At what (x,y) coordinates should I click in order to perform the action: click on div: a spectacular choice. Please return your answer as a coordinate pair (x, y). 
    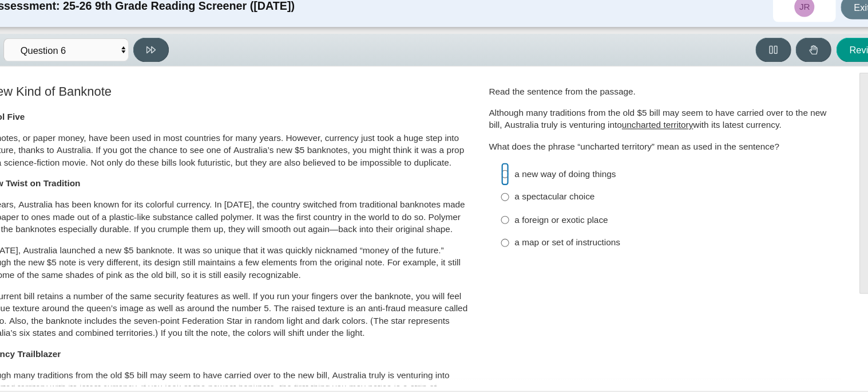
    Looking at the image, I should click on (657, 192).